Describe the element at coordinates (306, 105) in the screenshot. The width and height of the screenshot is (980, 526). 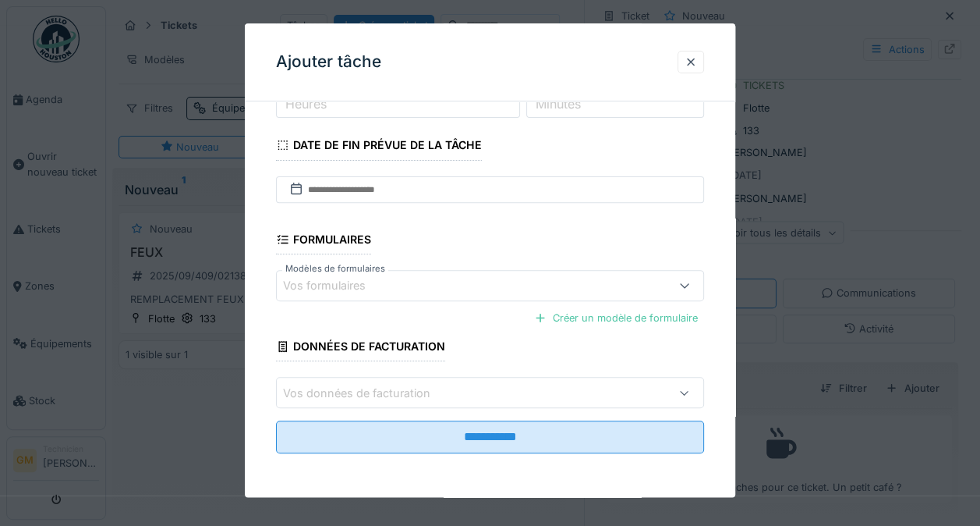
I see `label: Heures` at that location.